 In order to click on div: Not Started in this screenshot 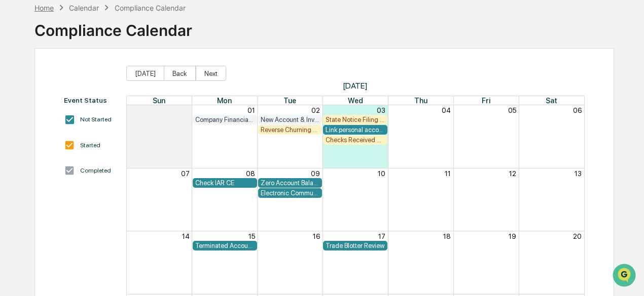, I will do `click(96, 120)`.